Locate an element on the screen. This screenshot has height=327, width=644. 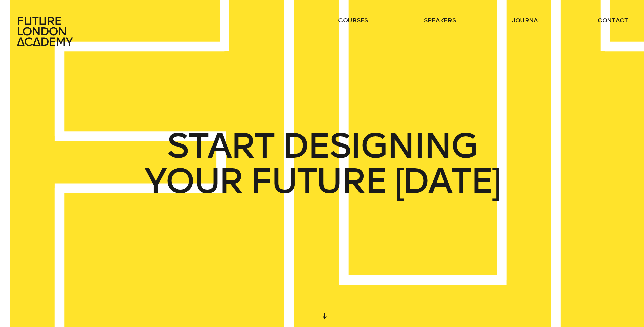
a: journal is located at coordinates (526, 20).